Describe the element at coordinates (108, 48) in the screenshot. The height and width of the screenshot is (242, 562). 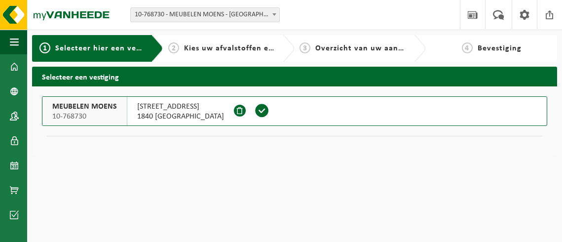
I see `span: Selecteer hier een vestiging` at that location.